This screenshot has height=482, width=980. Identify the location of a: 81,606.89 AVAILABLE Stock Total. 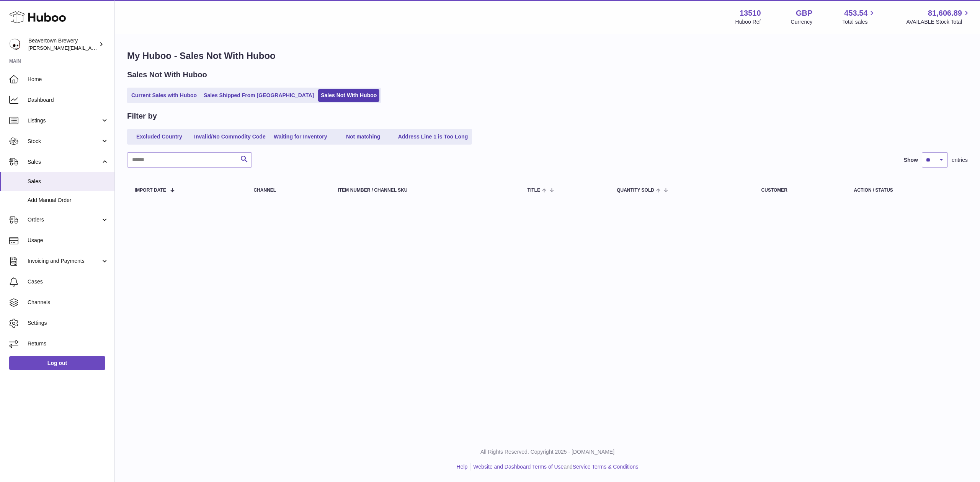
(939, 17).